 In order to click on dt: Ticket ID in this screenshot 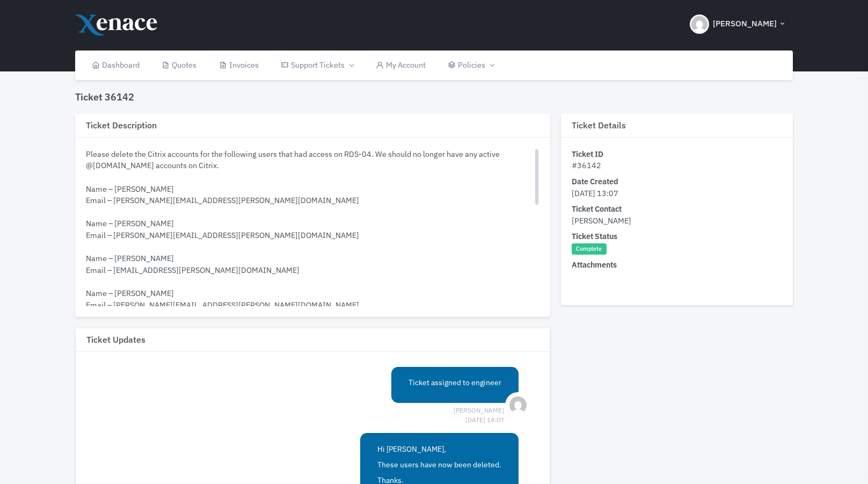, I will do `click(677, 154)`.